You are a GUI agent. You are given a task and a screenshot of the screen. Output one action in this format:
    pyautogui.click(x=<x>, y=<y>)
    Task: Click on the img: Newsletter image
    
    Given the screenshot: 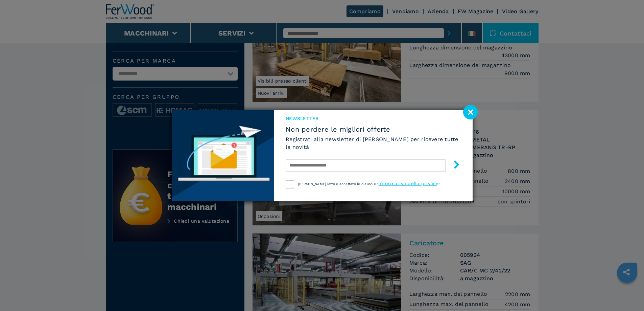 What is the action you would take?
    pyautogui.click(x=223, y=156)
    